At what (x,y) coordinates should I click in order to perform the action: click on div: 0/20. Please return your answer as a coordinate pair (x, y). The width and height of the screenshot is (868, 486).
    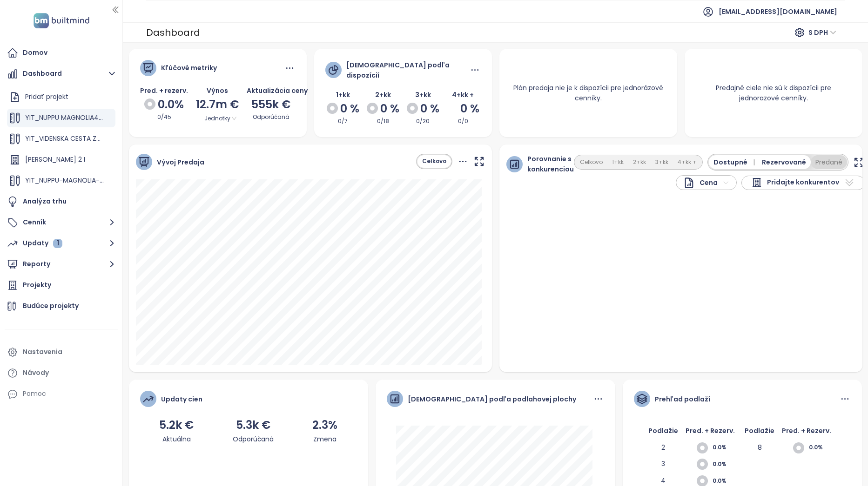
    Looking at the image, I should click on (423, 121).